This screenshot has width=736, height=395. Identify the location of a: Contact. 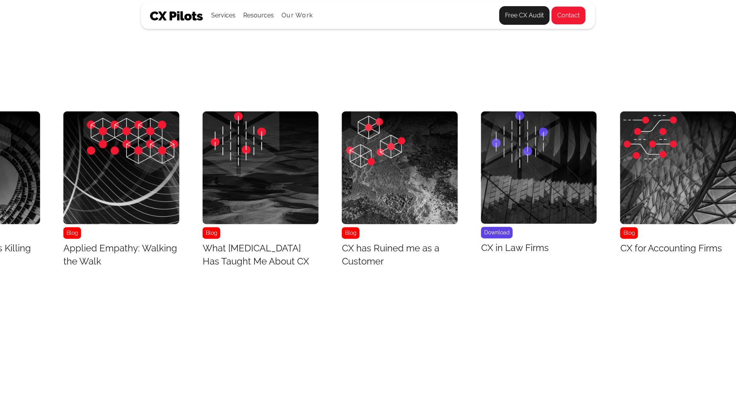
(568, 15).